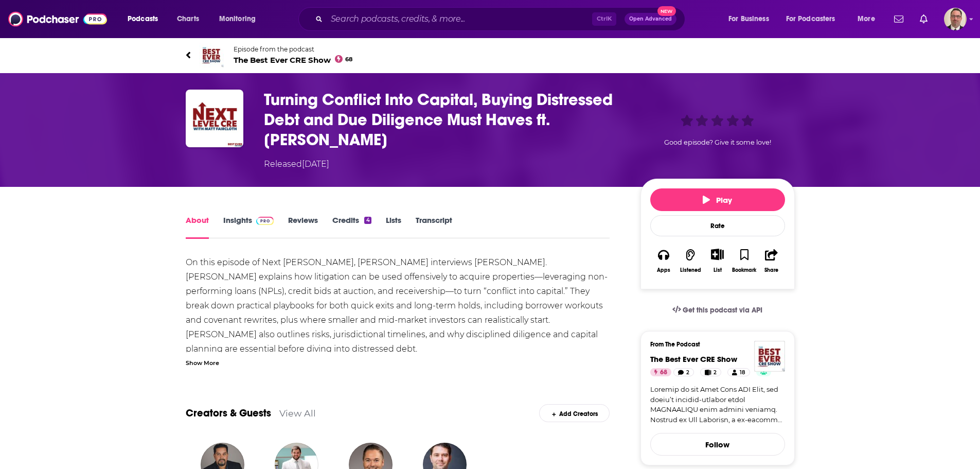 This screenshot has width=980, height=469. I want to click on div: Show More ButtonList, so click(717, 260).